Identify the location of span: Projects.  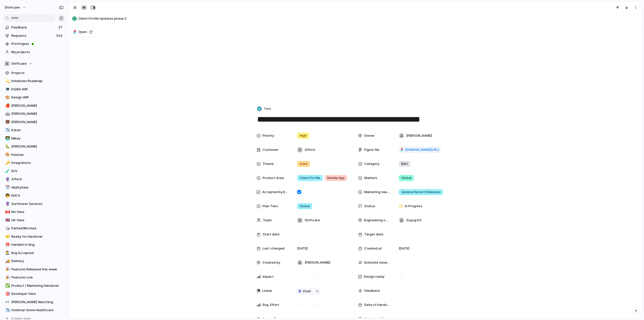
(37, 73).